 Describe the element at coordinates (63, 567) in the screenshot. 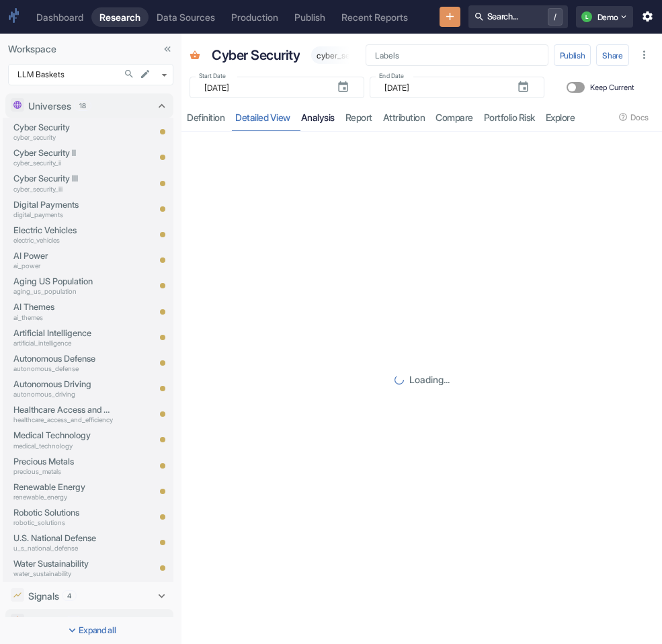

I see `a: Water Sustainabilitywater_sustainability` at that location.